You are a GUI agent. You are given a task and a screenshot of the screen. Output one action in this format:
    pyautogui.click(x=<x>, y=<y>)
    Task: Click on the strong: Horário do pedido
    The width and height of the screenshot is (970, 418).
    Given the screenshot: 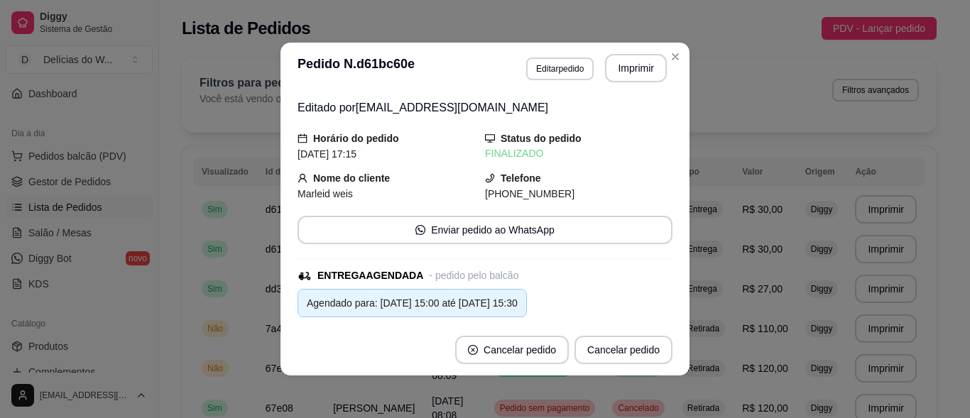 What is the action you would take?
    pyautogui.click(x=356, y=138)
    